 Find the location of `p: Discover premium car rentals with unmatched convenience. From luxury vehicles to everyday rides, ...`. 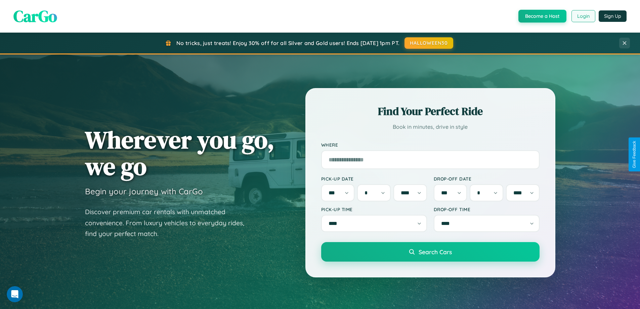

p: Discover premium car rentals with unmatched convenience. From luxury vehicles to everyday rides, ... is located at coordinates (169, 223).